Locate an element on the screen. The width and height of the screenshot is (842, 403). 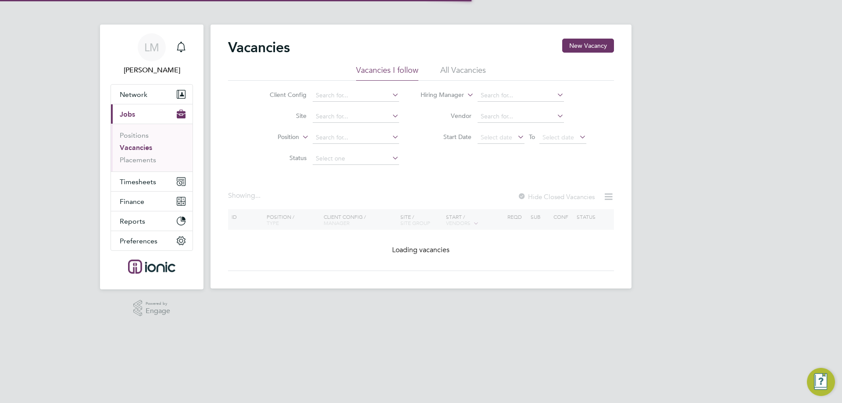
label: Client Config is located at coordinates (281, 95).